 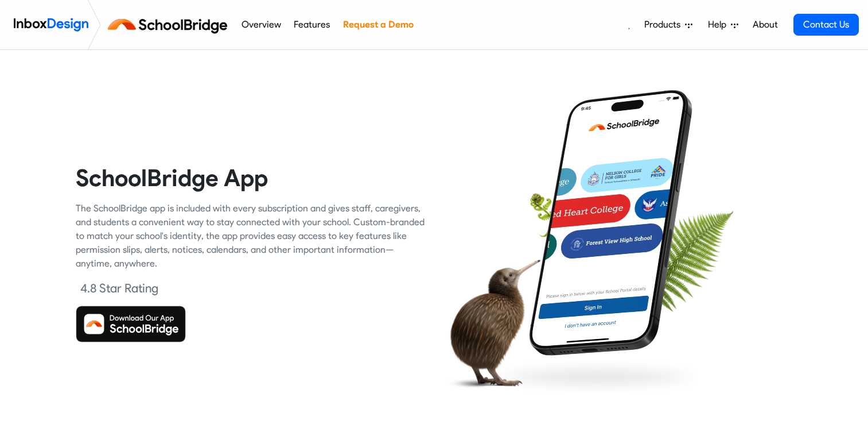 I want to click on a: Overview, so click(x=261, y=24).